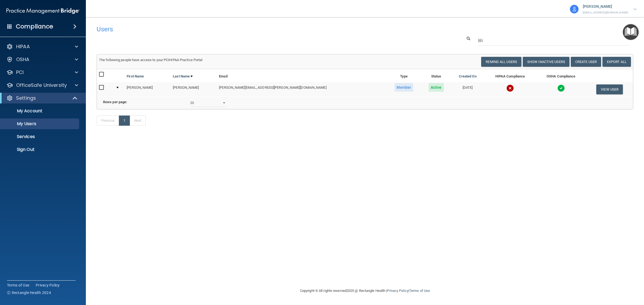 Image resolution: width=644 pixels, height=305 pixels. I want to click on div: Copyright © All rights reserved 2025 @ Rectangle Health | |, so click(365, 291).